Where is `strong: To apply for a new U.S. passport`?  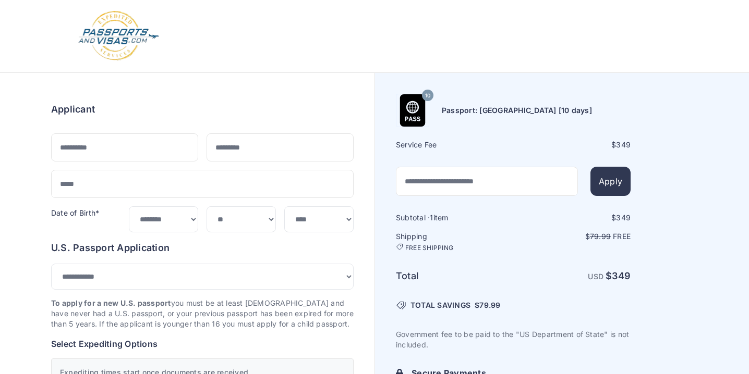
strong: To apply for a new U.S. passport is located at coordinates (111, 303).